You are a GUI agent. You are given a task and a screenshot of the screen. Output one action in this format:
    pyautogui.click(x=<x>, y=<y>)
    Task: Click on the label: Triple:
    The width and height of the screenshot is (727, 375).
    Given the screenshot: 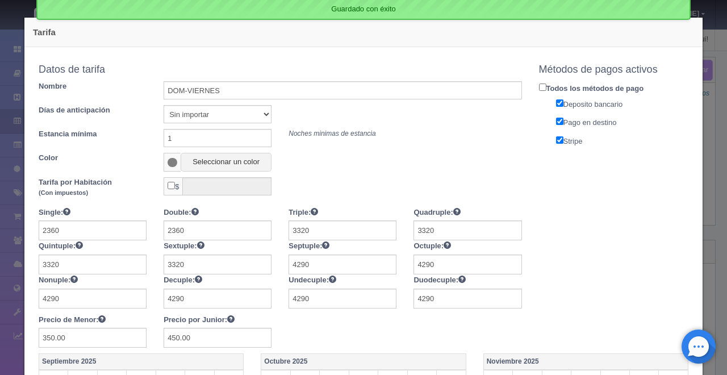 What is the action you would take?
    pyautogui.click(x=303, y=212)
    